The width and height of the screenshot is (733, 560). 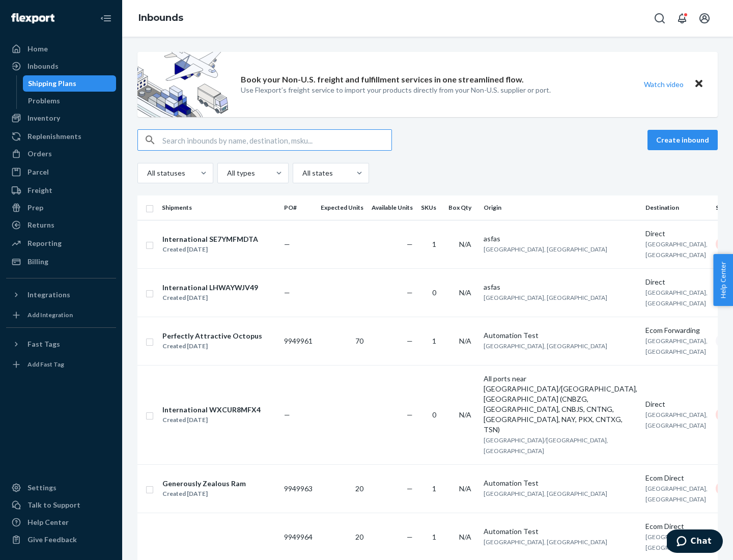 What do you see at coordinates (61, 136) in the screenshot?
I see `a: Replenishments` at bounding box center [61, 136].